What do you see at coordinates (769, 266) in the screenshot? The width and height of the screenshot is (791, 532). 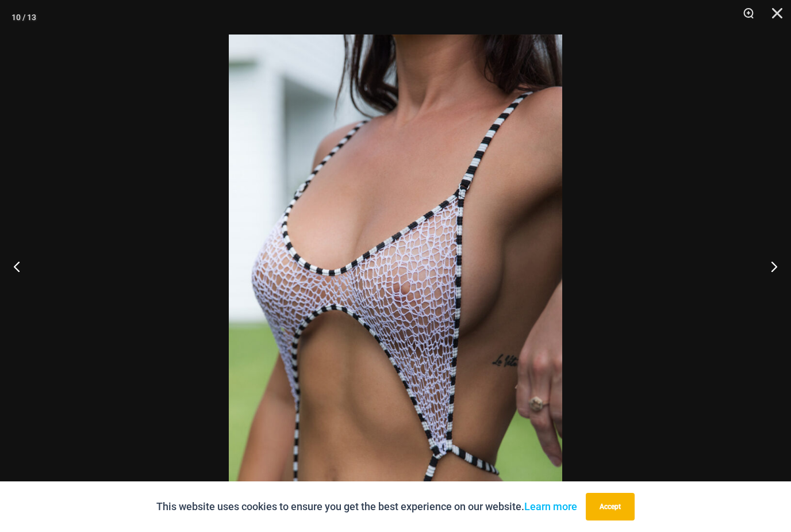 I see `button: Next` at bounding box center [769, 266].